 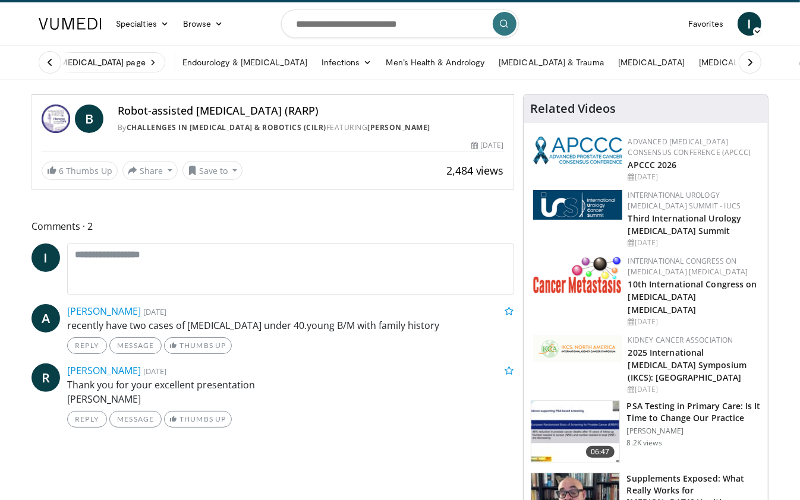 I want to click on a: Infections, so click(x=346, y=62).